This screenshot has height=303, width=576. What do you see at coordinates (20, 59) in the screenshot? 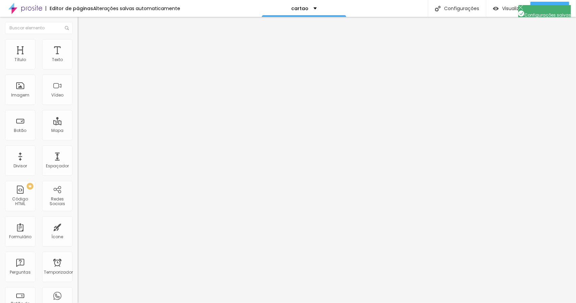
I see `font: Título` at bounding box center [20, 59].